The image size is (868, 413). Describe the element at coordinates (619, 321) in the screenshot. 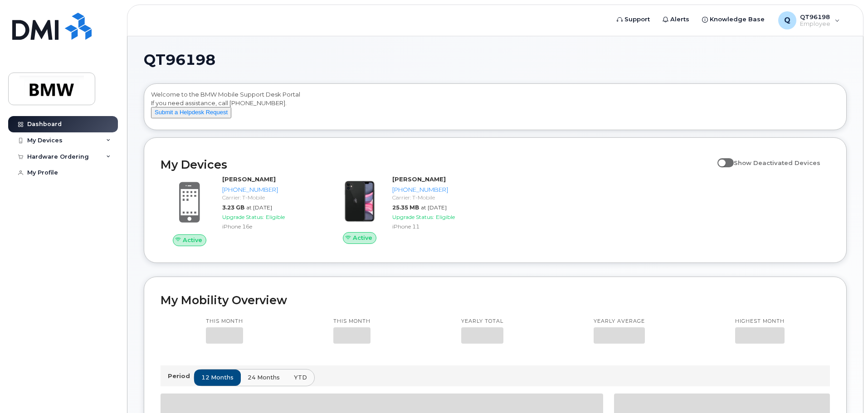

I see `p: Yearly average` at that location.